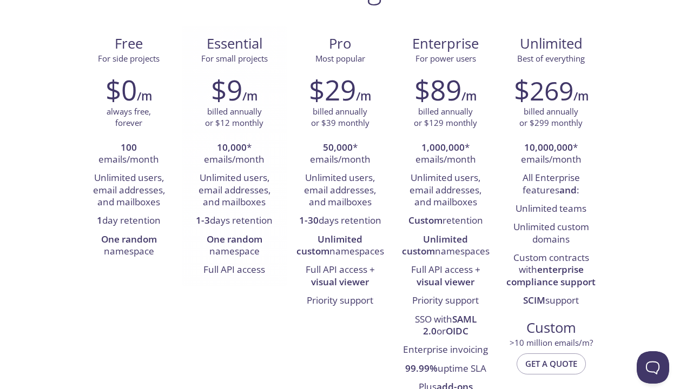  Describe the element at coordinates (332, 90) in the screenshot. I see `h2: $29` at that location.